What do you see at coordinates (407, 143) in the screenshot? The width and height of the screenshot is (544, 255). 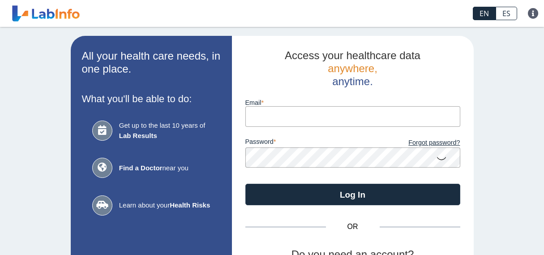 I see `a: Forgot password?` at bounding box center [407, 143].